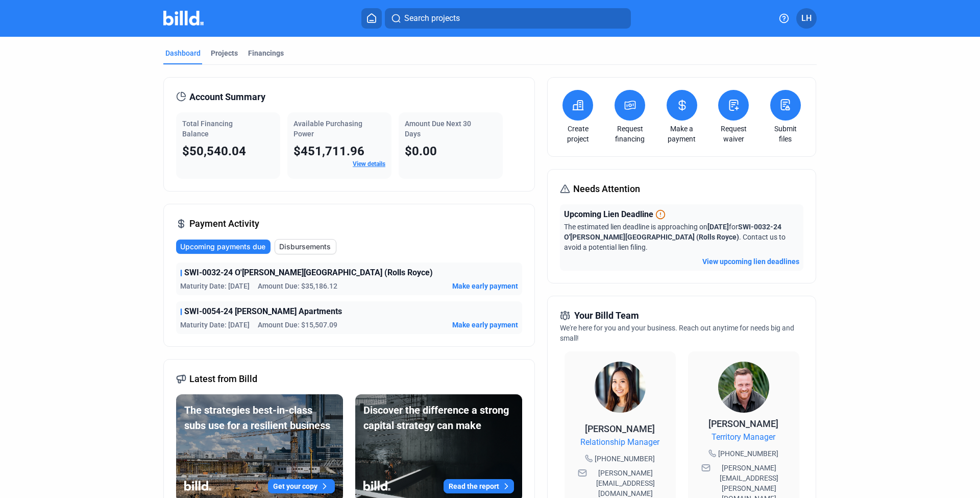  What do you see at coordinates (630, 134) in the screenshot?
I see `a: Request financing` at bounding box center [630, 134].